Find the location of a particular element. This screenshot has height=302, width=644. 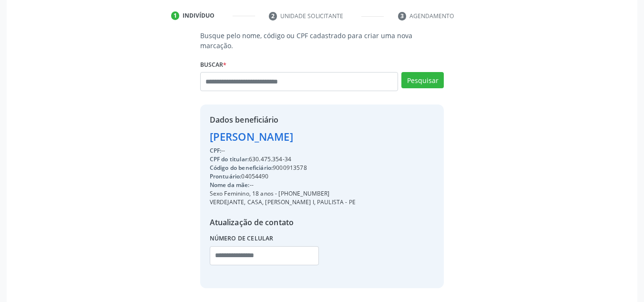

span: Prontuário: is located at coordinates (225, 176).